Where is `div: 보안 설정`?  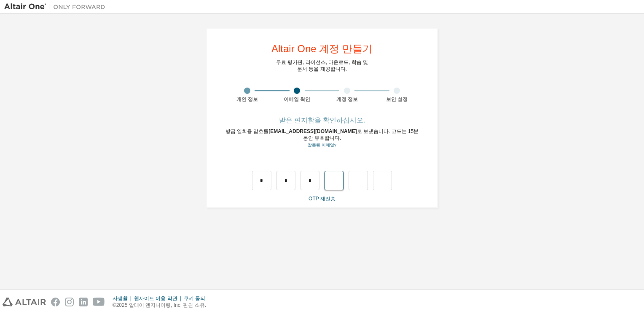 div: 보안 설정 is located at coordinates (397, 99).